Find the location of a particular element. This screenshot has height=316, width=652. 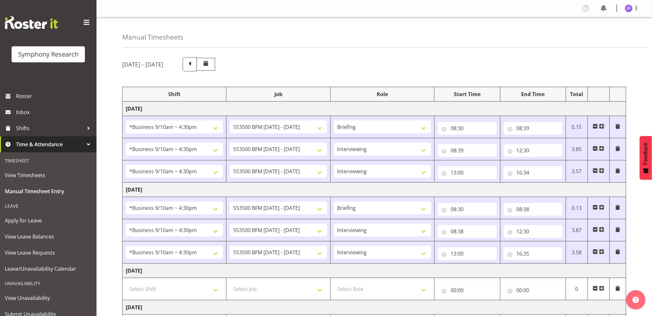

button: Feedback - Show survey is located at coordinates (646, 158).